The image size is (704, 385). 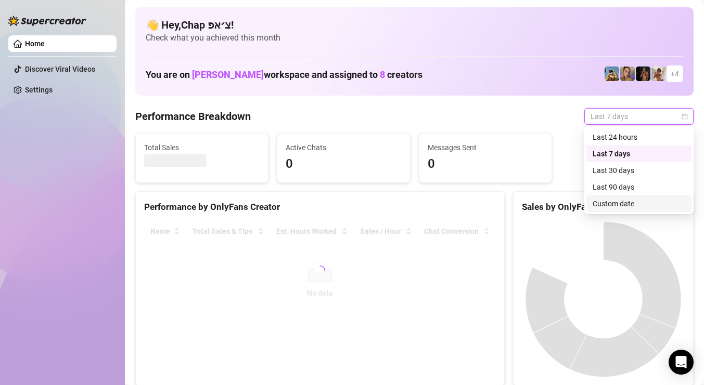 I want to click on img: Green, so click(x=659, y=74).